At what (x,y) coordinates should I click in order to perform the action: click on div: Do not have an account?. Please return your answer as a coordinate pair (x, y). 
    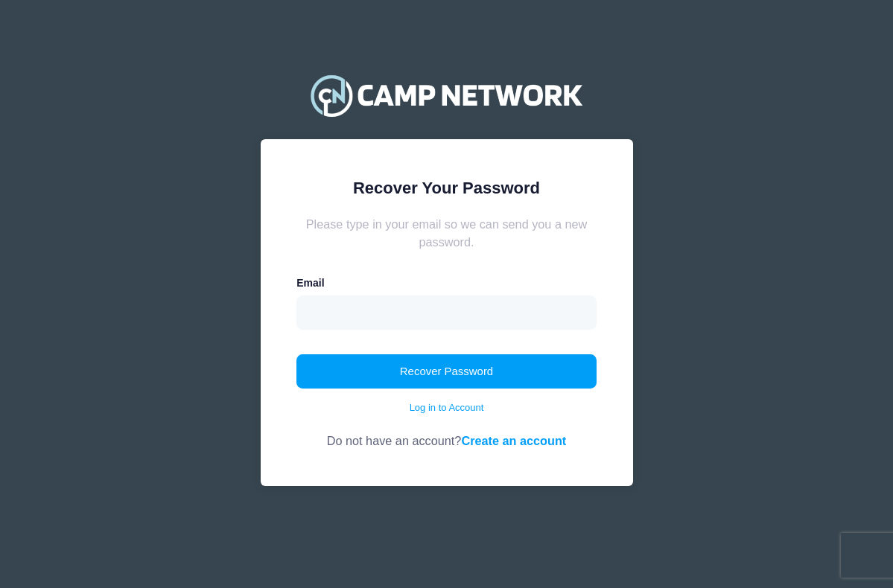
    Looking at the image, I should click on (446, 432).